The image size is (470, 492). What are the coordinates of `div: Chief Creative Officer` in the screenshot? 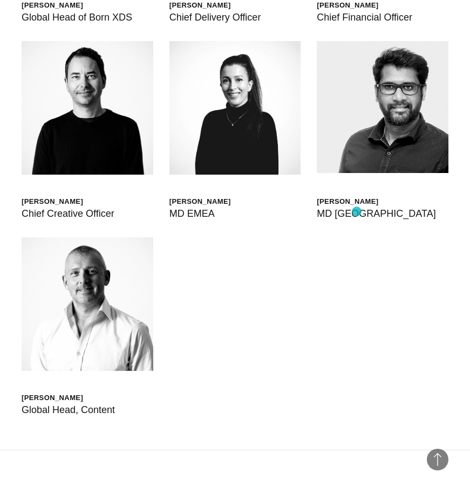 It's located at (68, 213).